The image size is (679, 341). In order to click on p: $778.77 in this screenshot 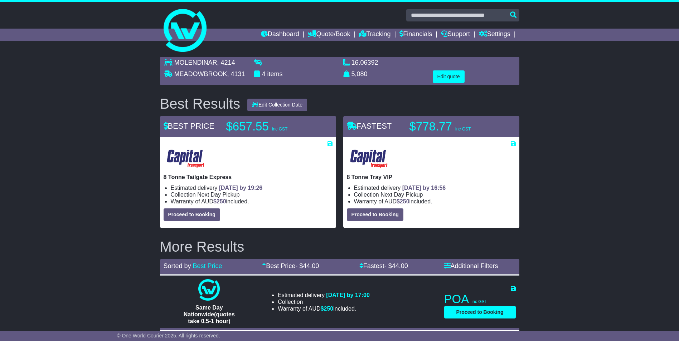, I will do `click(454, 127)`.